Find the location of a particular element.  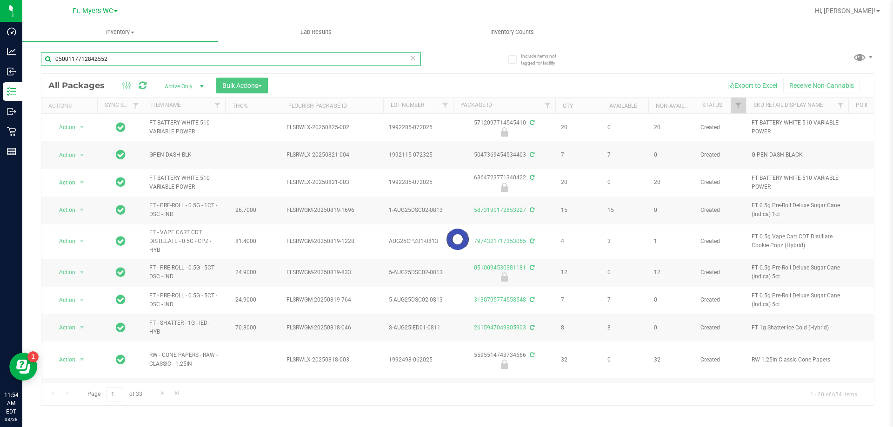

a: Inventory Counts is located at coordinates (511, 32).